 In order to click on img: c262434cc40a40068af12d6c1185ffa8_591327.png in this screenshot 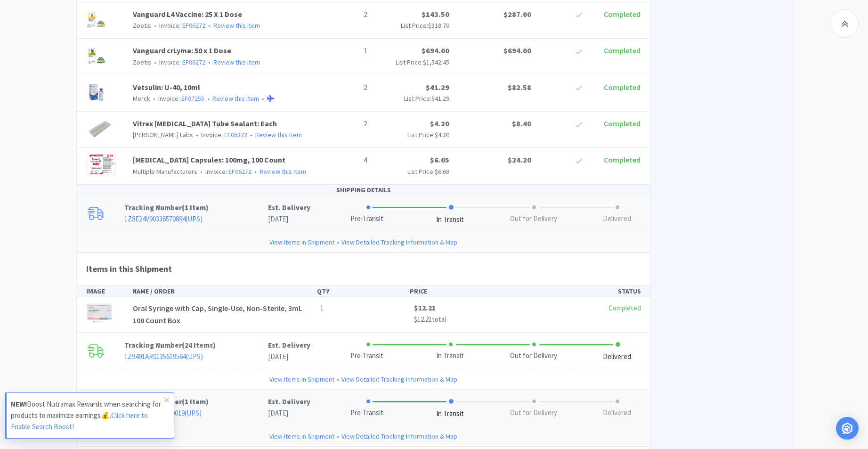, I will do `click(99, 313)`.